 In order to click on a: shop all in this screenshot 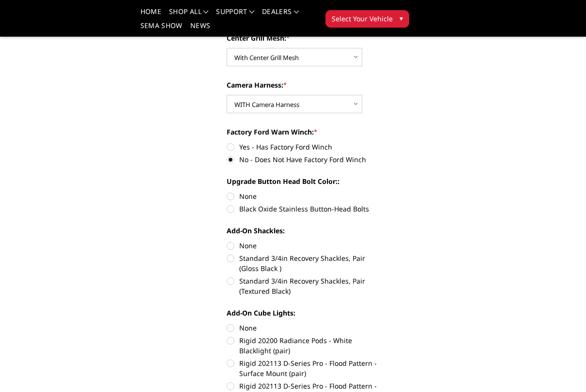, I will do `click(189, 15)`.